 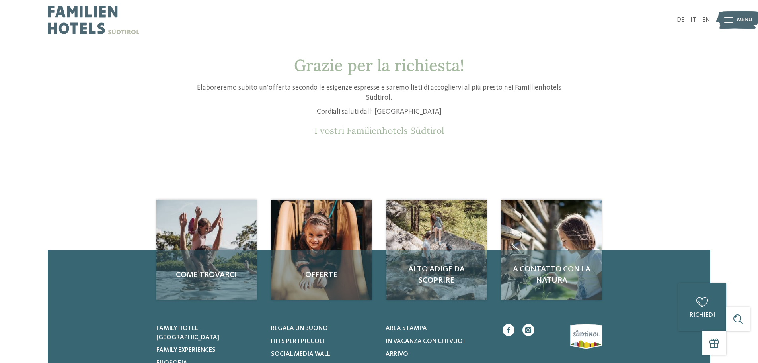 What do you see at coordinates (323, 328) in the screenshot?
I see `a: Regala un buono` at bounding box center [323, 328].